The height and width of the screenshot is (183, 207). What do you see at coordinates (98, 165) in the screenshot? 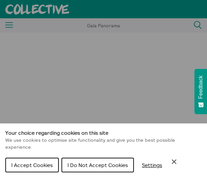
I see `button: I Do Not Accept Cookies` at bounding box center [98, 165].